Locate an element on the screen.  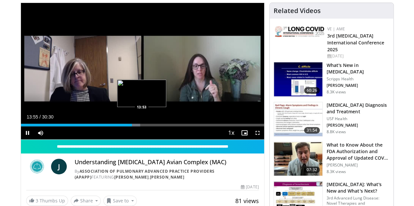
span: 13:55 is located at coordinates (32, 117).